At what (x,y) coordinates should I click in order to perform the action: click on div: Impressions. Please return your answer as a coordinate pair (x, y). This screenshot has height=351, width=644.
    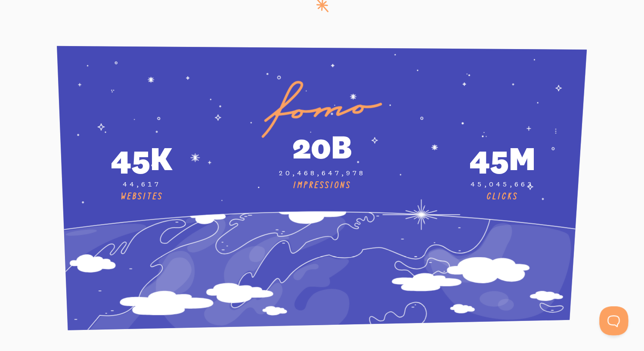
    Looking at the image, I should click on (322, 186).